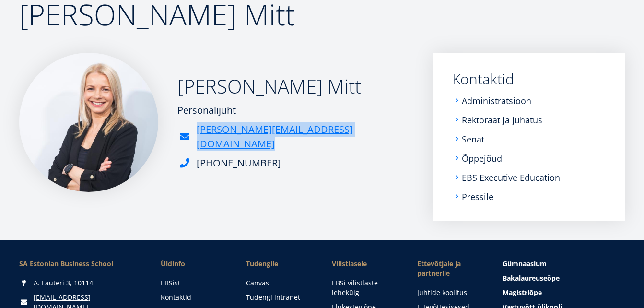 This screenshot has height=308, width=644. I want to click on a: Gümnaasium, so click(563, 264).